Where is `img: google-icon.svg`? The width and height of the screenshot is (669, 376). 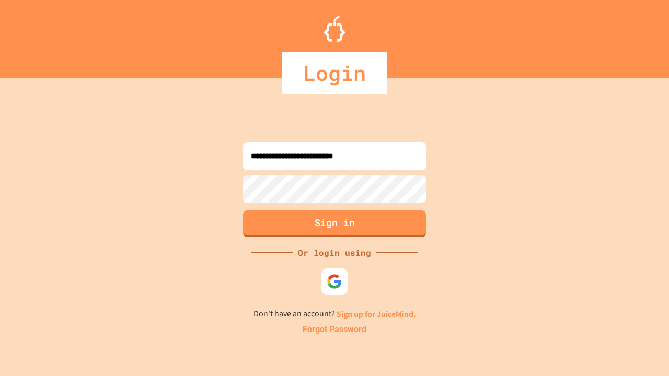 img: google-icon.svg is located at coordinates (334, 282).